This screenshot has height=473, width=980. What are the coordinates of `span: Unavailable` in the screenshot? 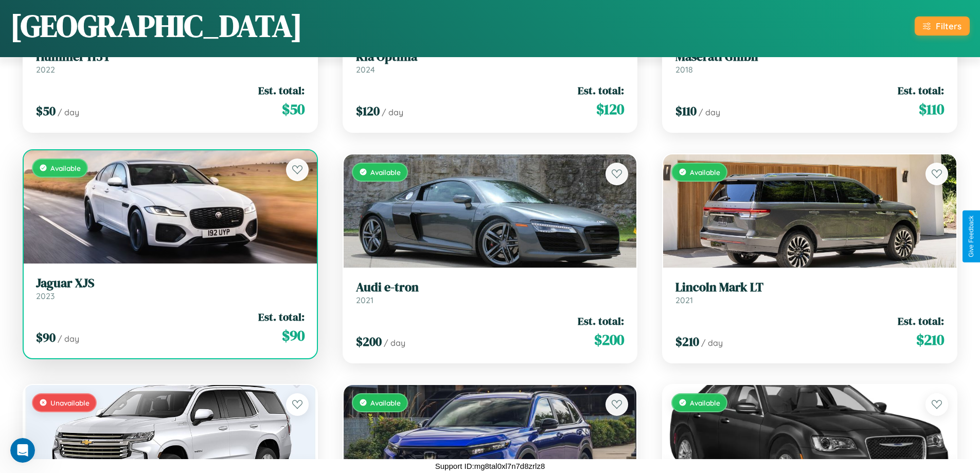 It's located at (70, 402).